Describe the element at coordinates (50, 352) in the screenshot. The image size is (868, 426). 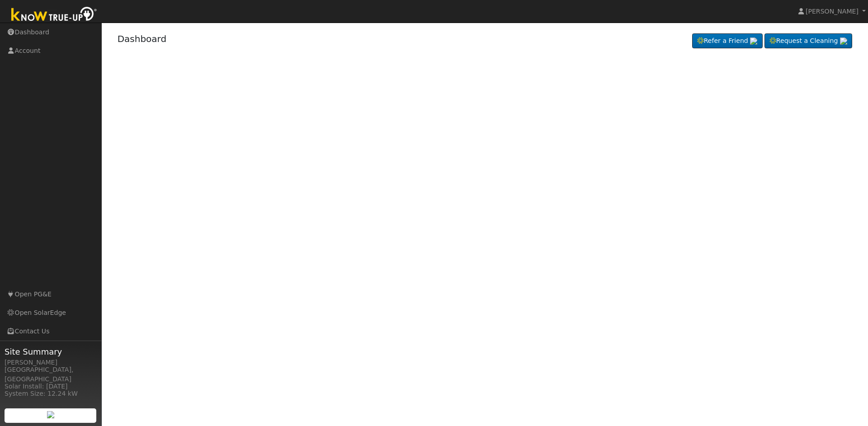
I see `span: Site Summary` at that location.